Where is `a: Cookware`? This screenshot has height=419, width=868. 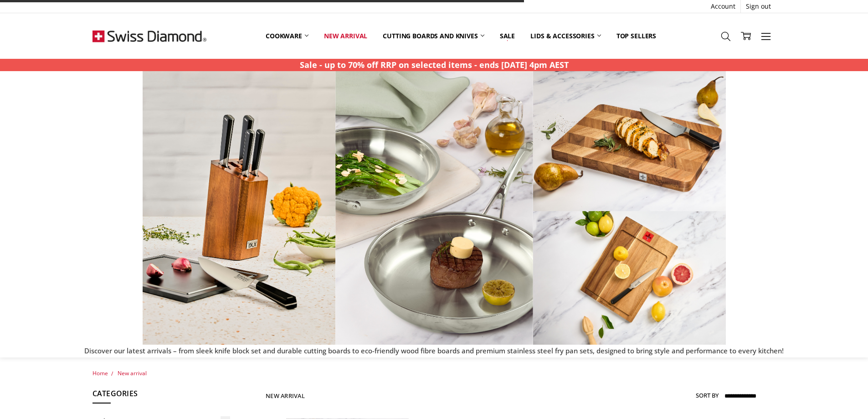
a: Cookware is located at coordinates (287, 36).